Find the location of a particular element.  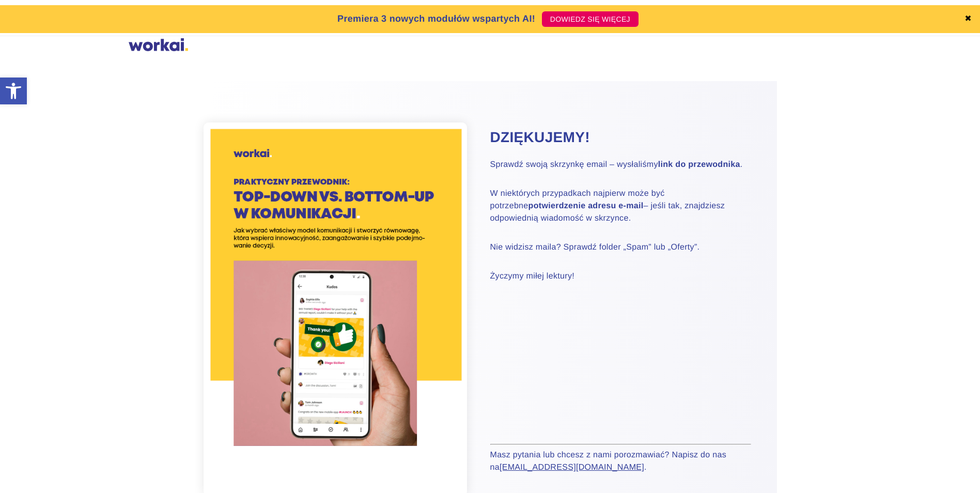

p: Masz pytania lub chcesz z nami porozmawiać? Napisz do nas na . is located at coordinates (621, 462).